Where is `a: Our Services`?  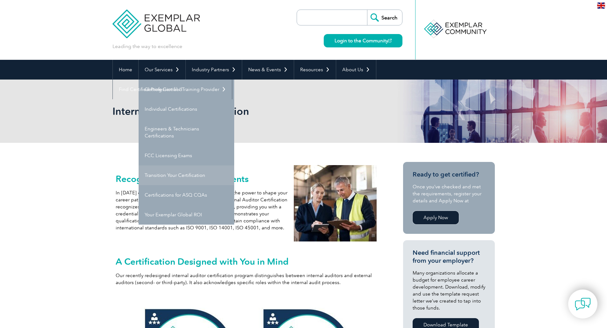 a: Our Services is located at coordinates (162, 70).